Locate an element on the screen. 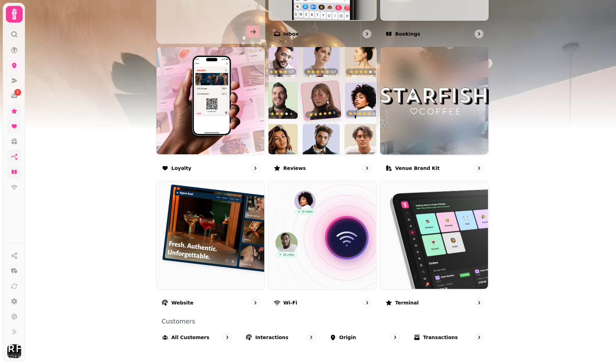  p: Website is located at coordinates (182, 303).